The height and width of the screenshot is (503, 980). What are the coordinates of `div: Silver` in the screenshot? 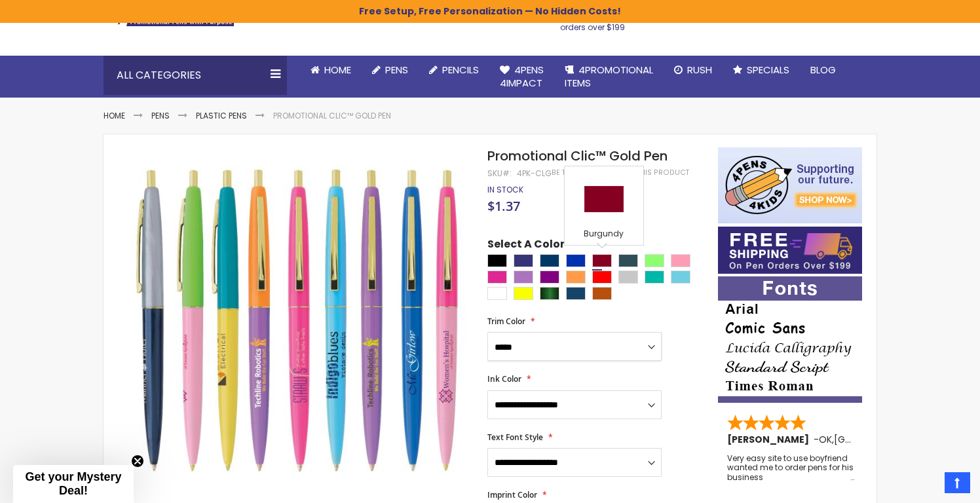 It's located at (628, 277).